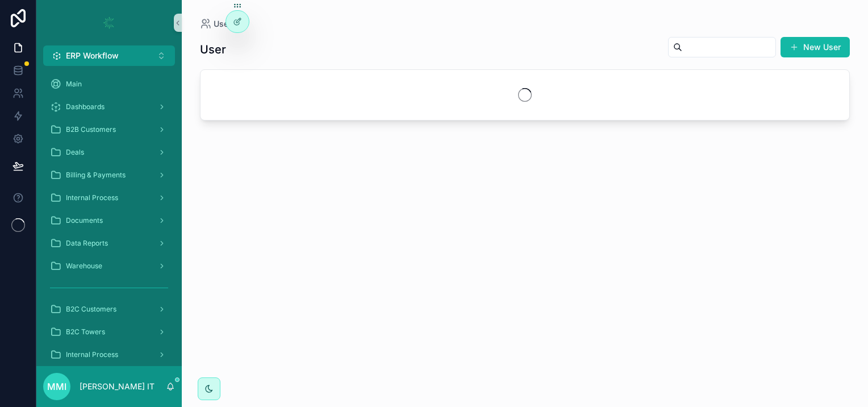  I want to click on h1: User, so click(213, 49).